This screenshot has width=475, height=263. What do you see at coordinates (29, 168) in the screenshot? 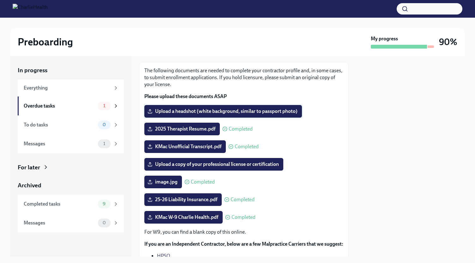
I see `div: For later` at bounding box center [29, 168].